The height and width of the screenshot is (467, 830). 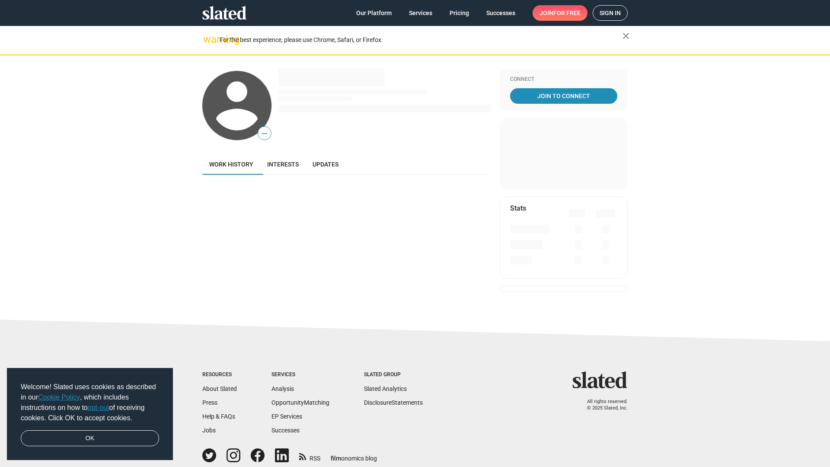 I want to click on a: Updates, so click(x=326, y=164).